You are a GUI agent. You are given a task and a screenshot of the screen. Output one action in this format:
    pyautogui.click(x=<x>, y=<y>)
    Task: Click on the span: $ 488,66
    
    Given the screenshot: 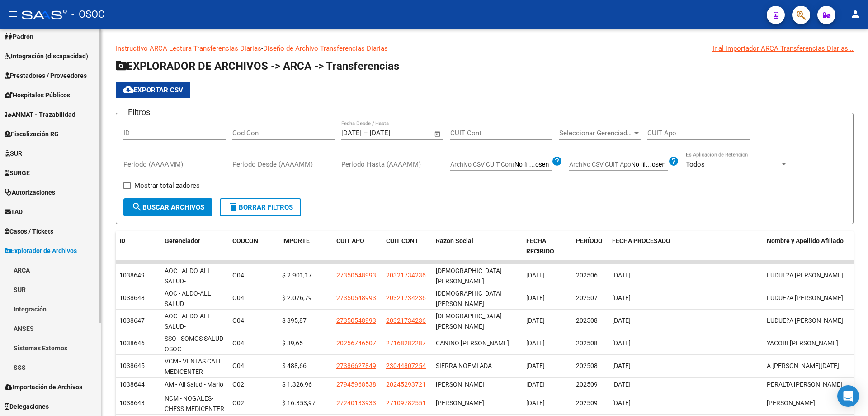 What is the action you would take?
    pyautogui.click(x=295, y=366)
    